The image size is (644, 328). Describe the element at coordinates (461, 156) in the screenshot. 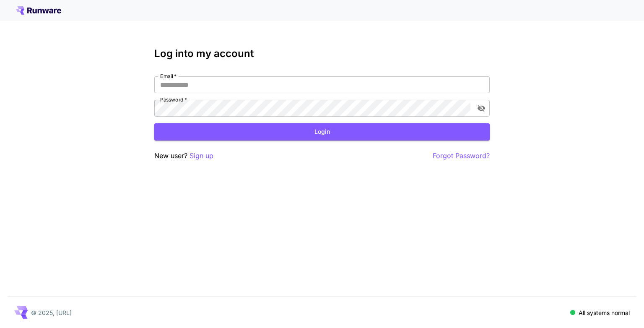

I see `button: Forgot Password?` at that location.